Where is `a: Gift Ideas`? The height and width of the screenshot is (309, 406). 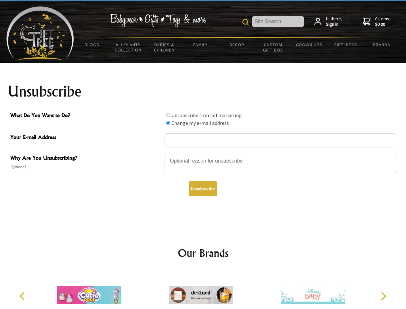 a: Gift Ideas is located at coordinates (345, 45).